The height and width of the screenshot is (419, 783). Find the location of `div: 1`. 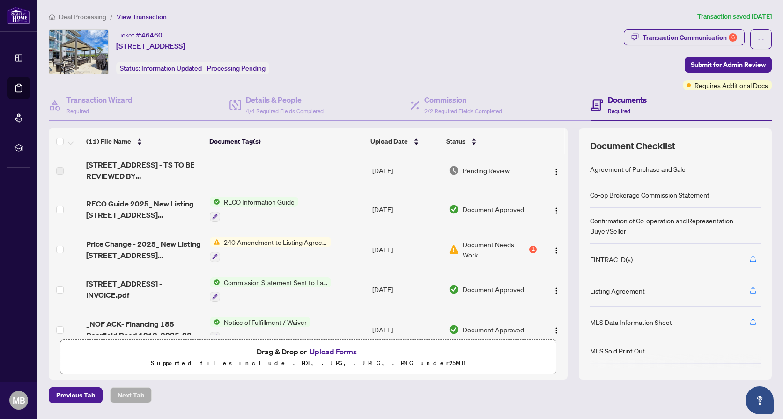

div: 1 is located at coordinates (533, 250).